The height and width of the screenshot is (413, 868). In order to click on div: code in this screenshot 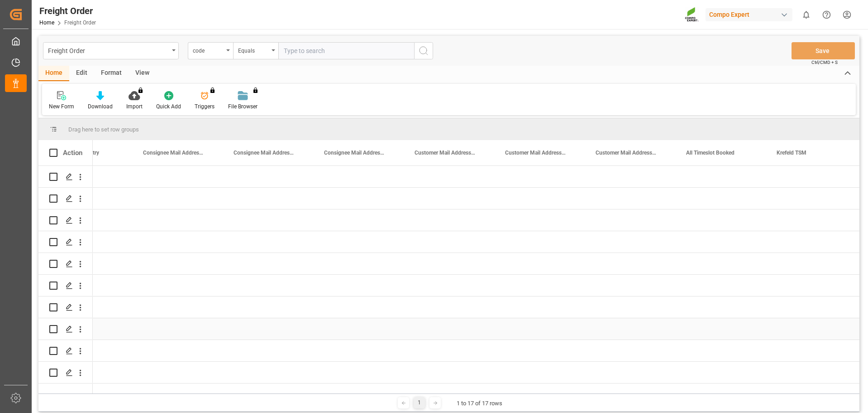, I will do `click(208, 50)`.